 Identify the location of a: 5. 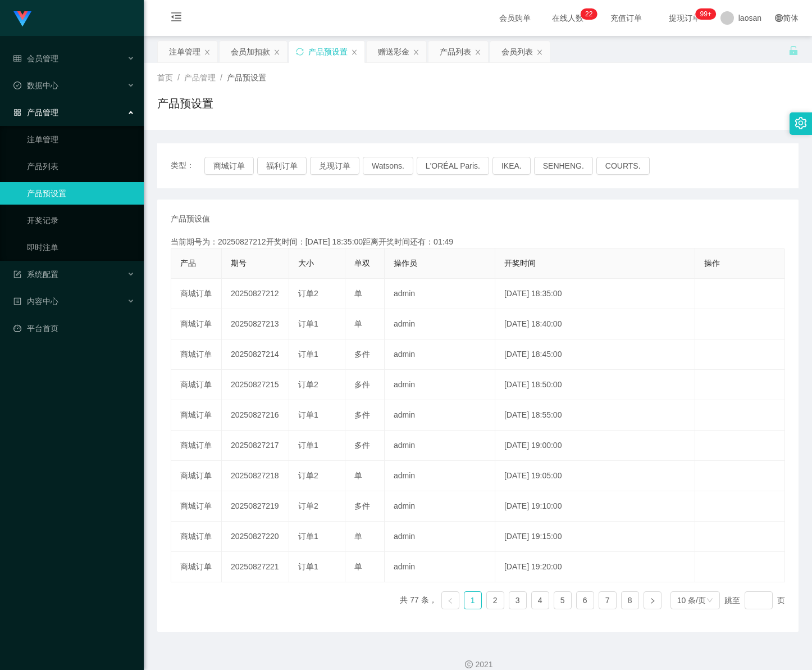
(562, 600).